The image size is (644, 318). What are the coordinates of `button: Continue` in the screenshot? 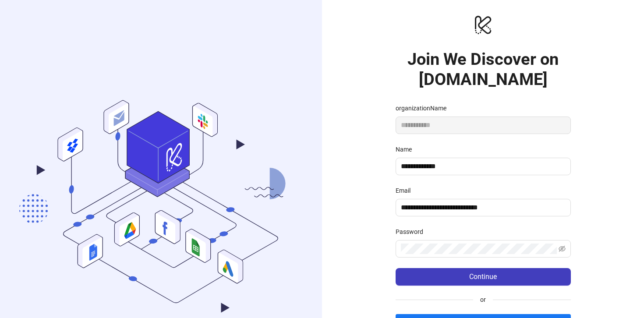 It's located at (483, 276).